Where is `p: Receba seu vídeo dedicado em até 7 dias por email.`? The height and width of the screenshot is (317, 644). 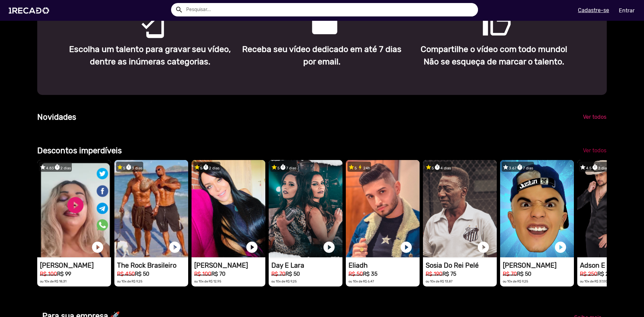 p: Receba seu vídeo dedicado em até 7 dias por email. is located at coordinates (322, 55).